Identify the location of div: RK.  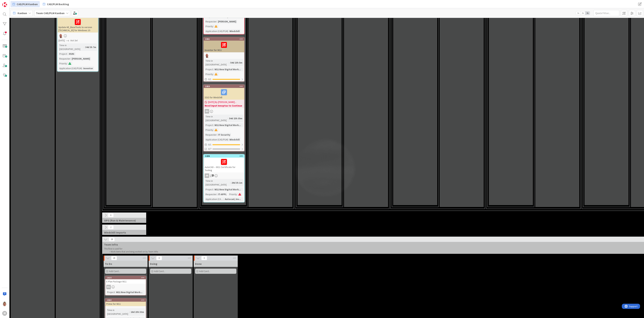
(78, 36).